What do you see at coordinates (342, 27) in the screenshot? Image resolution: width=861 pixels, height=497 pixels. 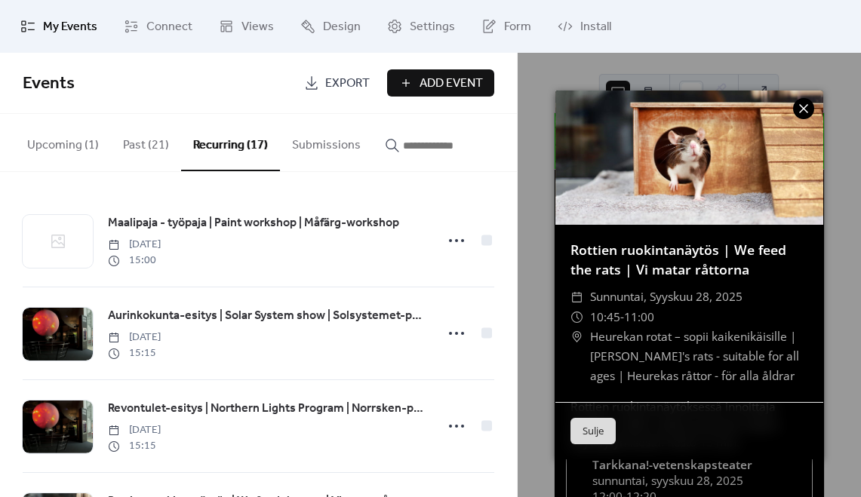 I see `span: Design` at bounding box center [342, 27].